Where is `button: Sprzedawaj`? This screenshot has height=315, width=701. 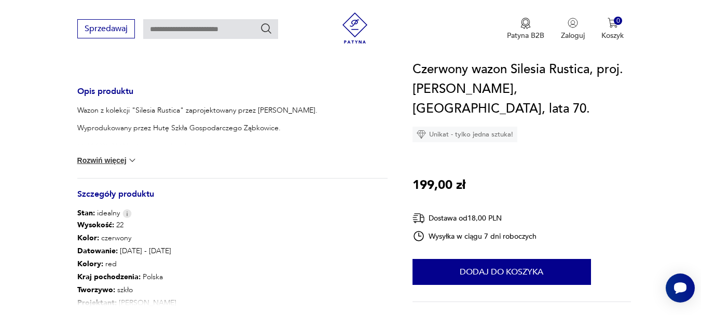
button: Sprzedawaj is located at coordinates (106, 29).